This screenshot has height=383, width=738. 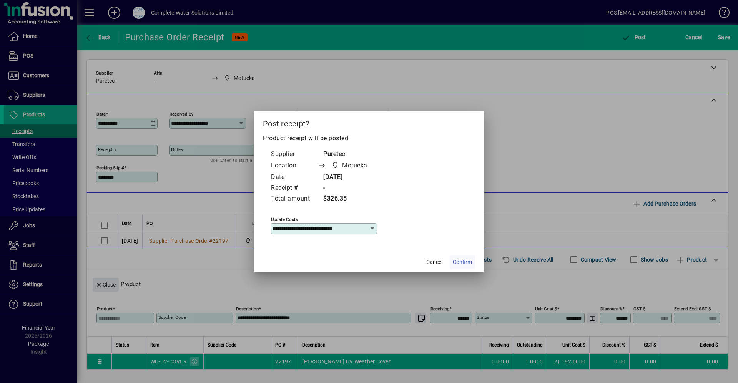 I want to click on td: $326.35, so click(x=350, y=199).